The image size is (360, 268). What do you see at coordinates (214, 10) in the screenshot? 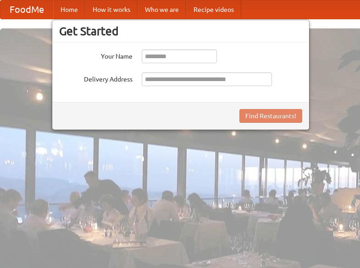
I see `a: Recipe videos` at bounding box center [214, 10].